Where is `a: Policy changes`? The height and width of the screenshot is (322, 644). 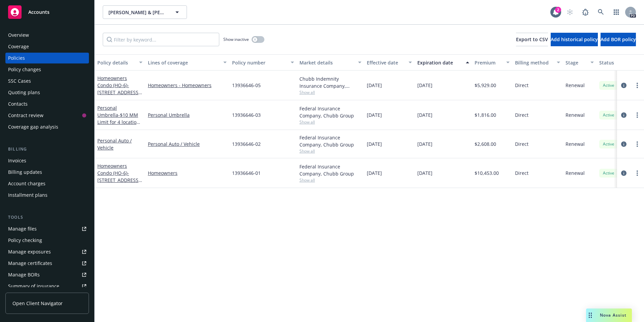 a: Policy changes is located at coordinates (47, 69).